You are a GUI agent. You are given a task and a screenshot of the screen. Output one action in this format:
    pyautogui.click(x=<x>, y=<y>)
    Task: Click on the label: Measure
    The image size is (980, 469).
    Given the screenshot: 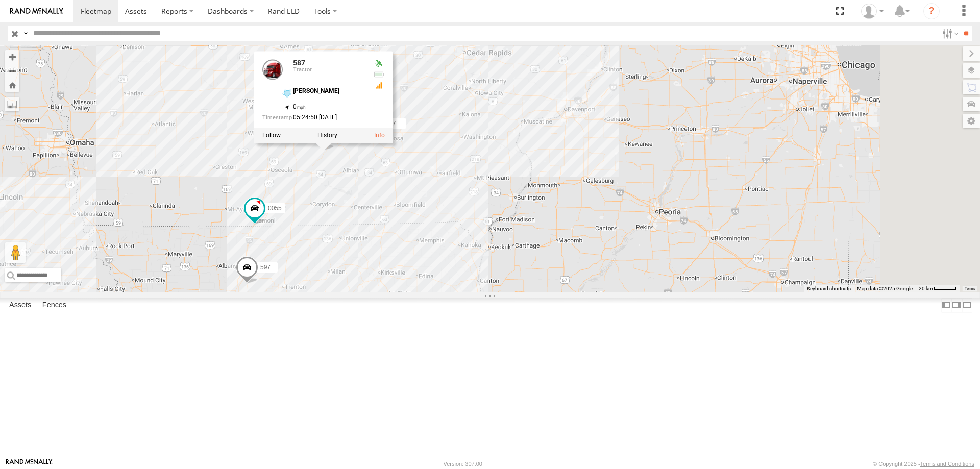 What is the action you would take?
    pyautogui.click(x=12, y=104)
    